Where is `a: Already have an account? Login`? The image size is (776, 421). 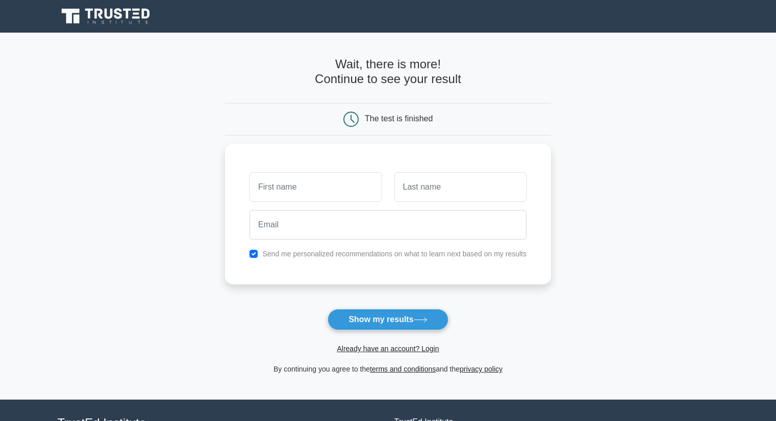 a: Already have an account? Login is located at coordinates (388, 349).